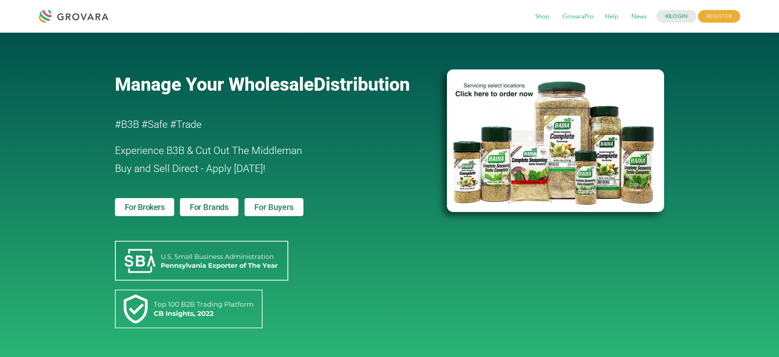 The width and height of the screenshot is (779, 357). Describe the element at coordinates (274, 84) in the screenshot. I see `a: Manage Your WholesaleDistribution` at that location.